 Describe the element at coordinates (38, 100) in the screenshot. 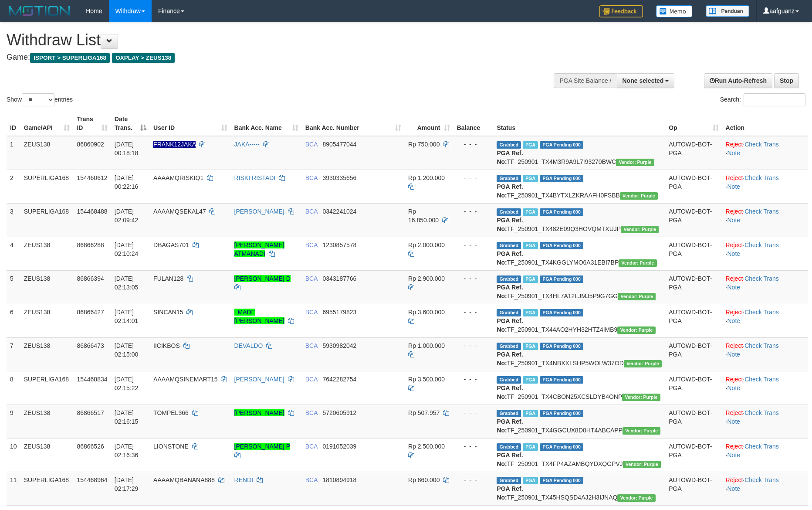

I see `select: Showentries` at that location.